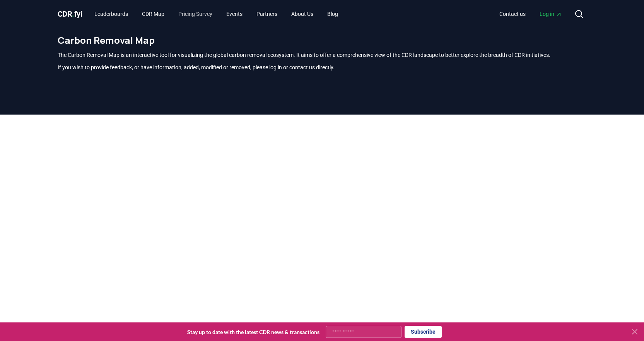  I want to click on a: Blog, so click(333, 14).